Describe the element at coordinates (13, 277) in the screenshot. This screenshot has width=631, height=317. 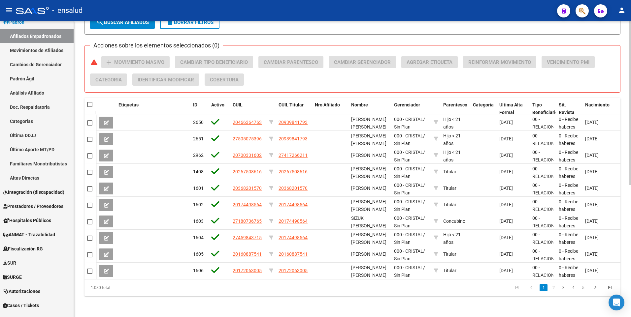
I see `span: SURGE` at that location.